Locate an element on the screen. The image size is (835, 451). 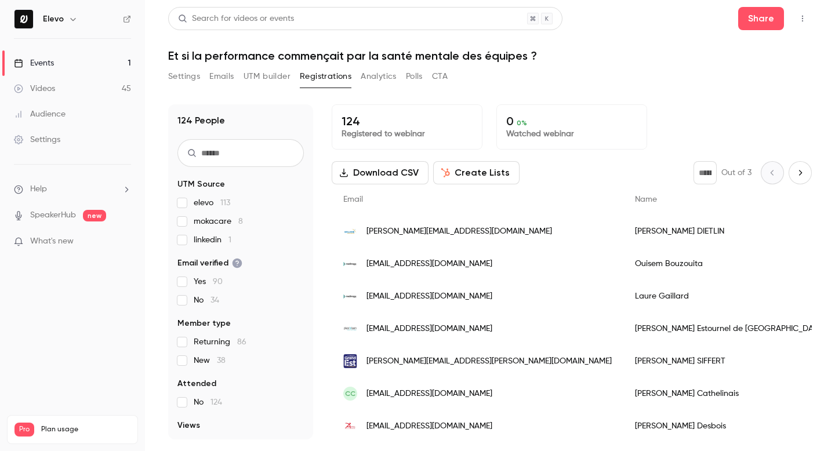
p: Watched webinar is located at coordinates (572, 134).